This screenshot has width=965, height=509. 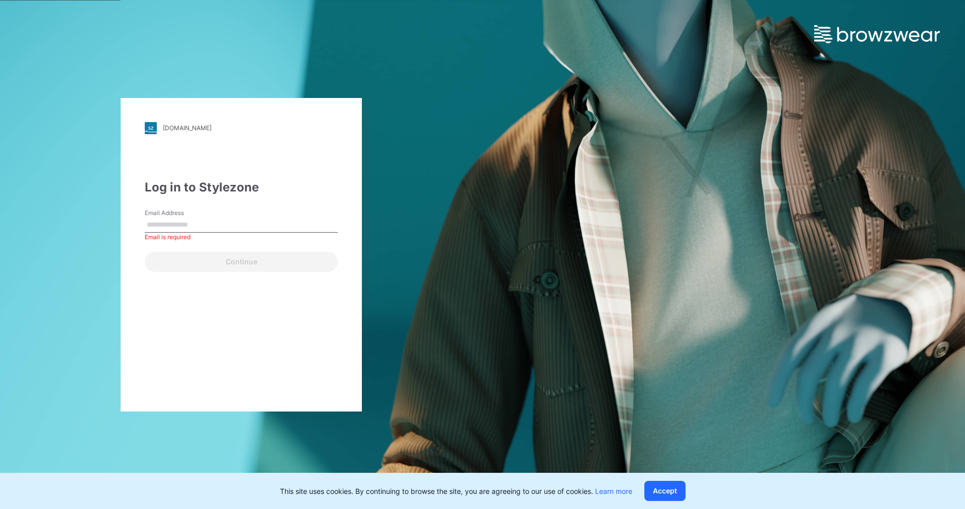 What do you see at coordinates (614, 491) in the screenshot?
I see `a: Learn more` at bounding box center [614, 491].